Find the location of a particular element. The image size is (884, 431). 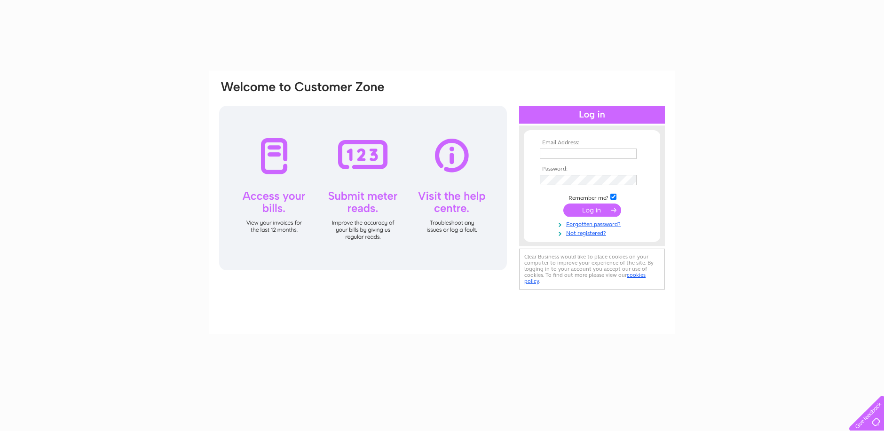

a: Not registered? is located at coordinates (593, 232).